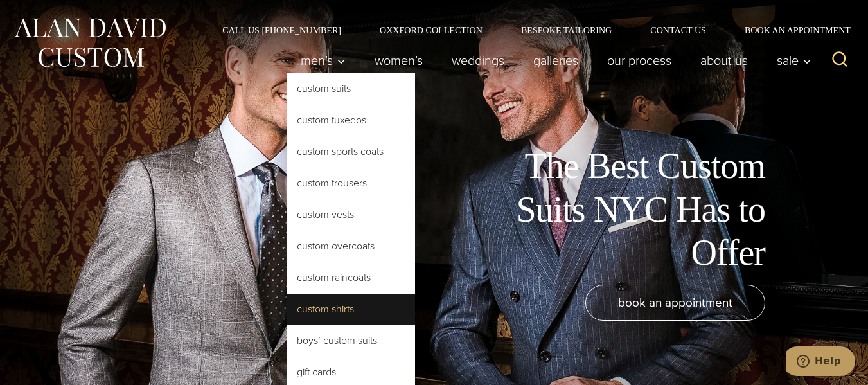 The height and width of the screenshot is (385, 868). Describe the element at coordinates (351, 152) in the screenshot. I see `a: Custom Sports Coats` at that location.